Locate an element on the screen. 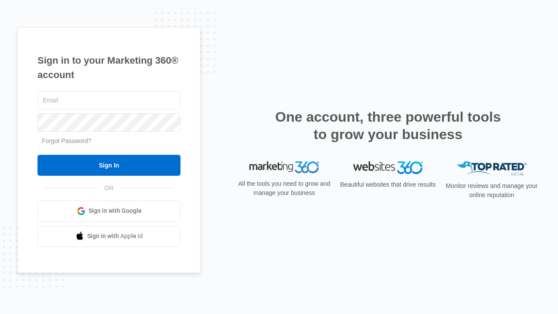  img: Websites 360 is located at coordinates (388, 167).